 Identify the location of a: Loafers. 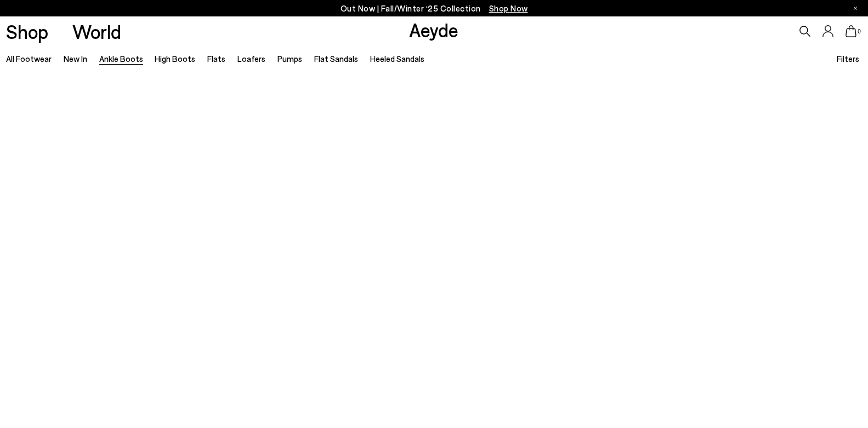
(251, 59).